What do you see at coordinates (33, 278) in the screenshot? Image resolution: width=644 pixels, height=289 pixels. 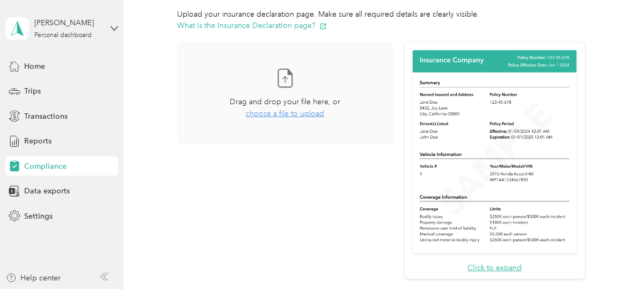 I see `div: Help center` at bounding box center [33, 278].